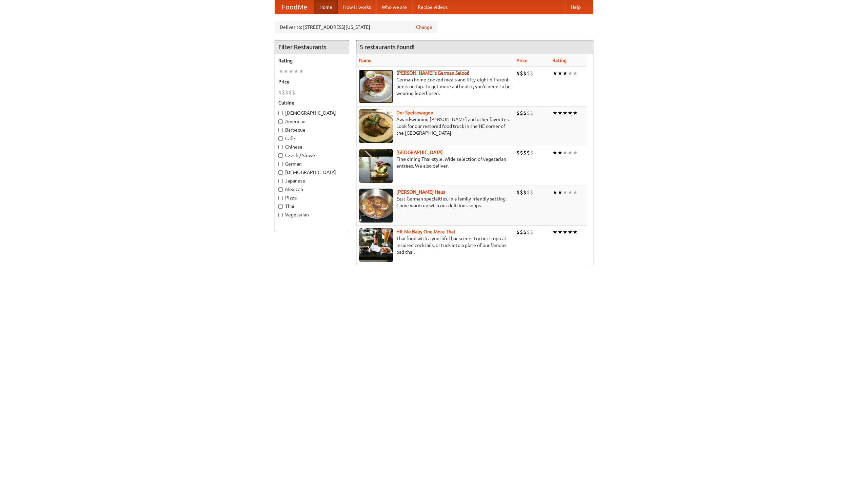 Image resolution: width=868 pixels, height=480 pixels. Describe the element at coordinates (435, 87) in the screenshot. I see `p: German home-cooked meals and fifty-eight different beers on tap. To get more authentic, you'd nee...` at that location.